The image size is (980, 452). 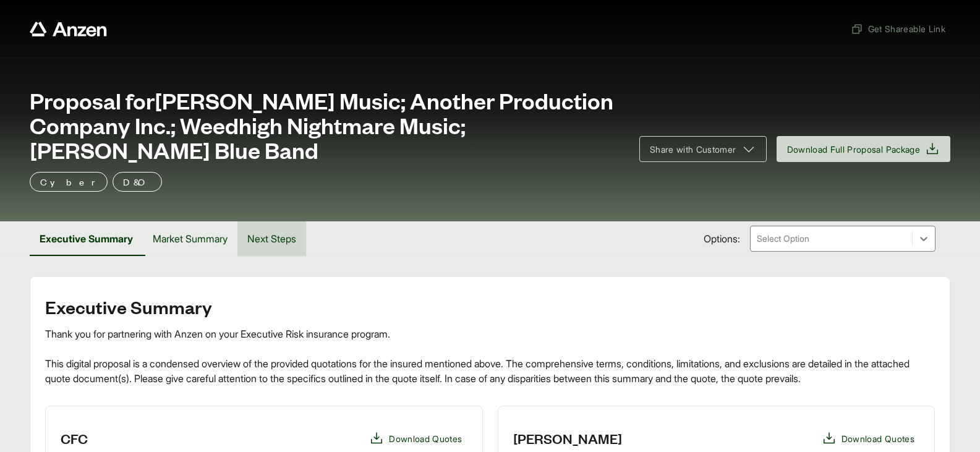 I want to click on h2: Executive Summary, so click(x=490, y=307).